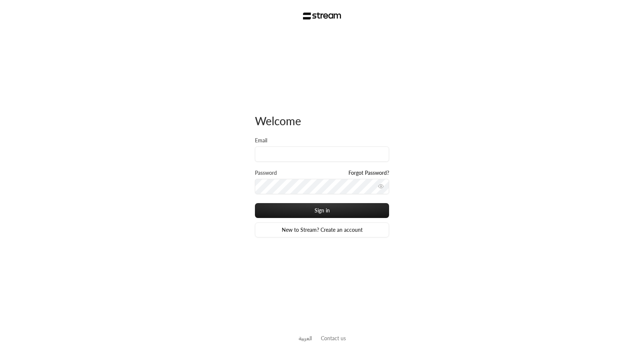  I want to click on label: Password, so click(265, 173).